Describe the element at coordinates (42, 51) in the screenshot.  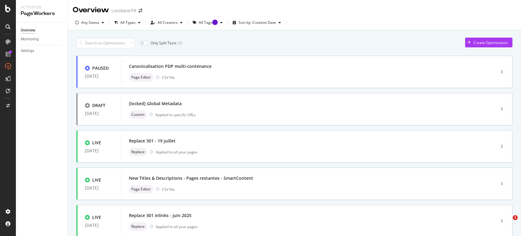
I see `a: Settings` at that location.